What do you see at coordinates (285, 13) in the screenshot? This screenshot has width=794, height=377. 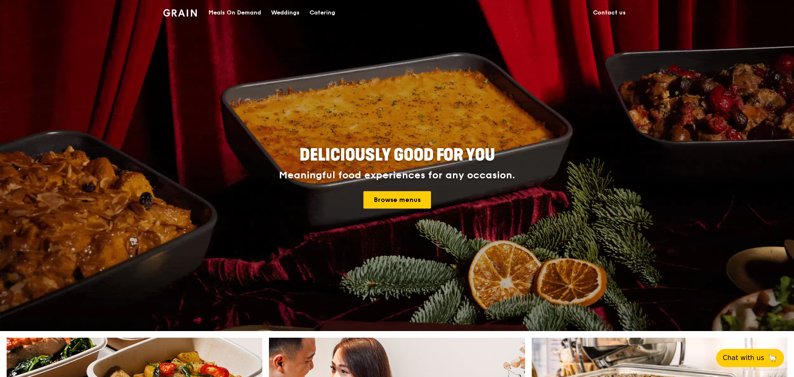 I see `div: Weddings` at bounding box center [285, 13].